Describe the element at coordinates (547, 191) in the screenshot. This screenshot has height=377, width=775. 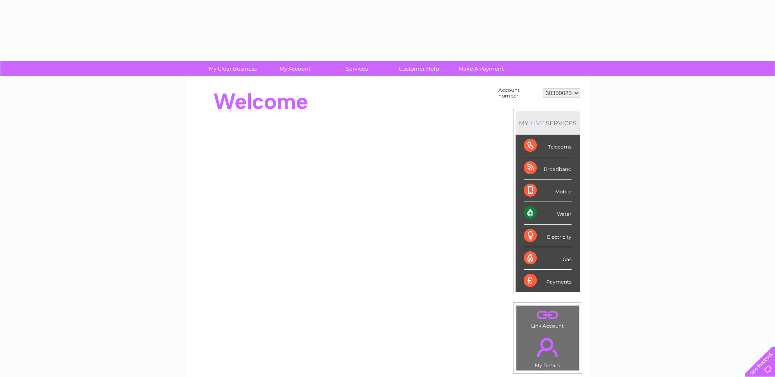
I see `div: Mobile` at that location.